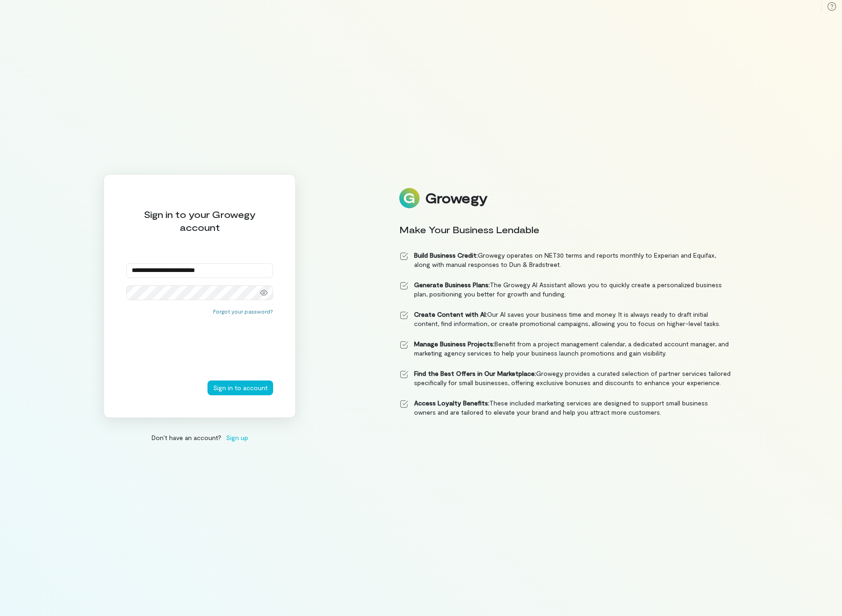 This screenshot has width=842, height=616. What do you see at coordinates (565, 229) in the screenshot?
I see `div: Make Your Business Lendable` at bounding box center [565, 229].